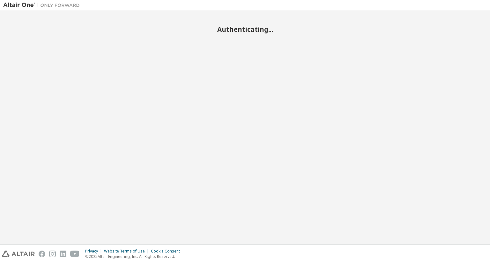 The height and width of the screenshot is (263, 490). Describe the element at coordinates (42, 254) in the screenshot. I see `img: facebook.svg` at that location.